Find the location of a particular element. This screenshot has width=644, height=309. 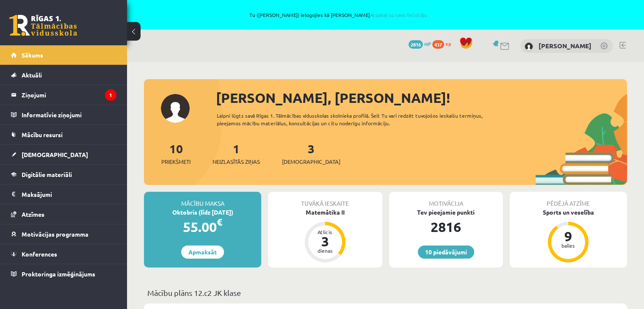

div: 55.00 is located at coordinates (202, 227).